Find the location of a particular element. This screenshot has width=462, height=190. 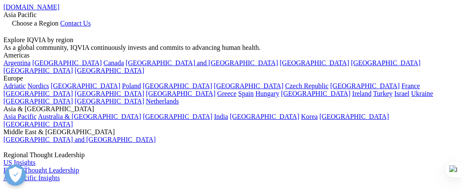

a: Korea is located at coordinates (309, 116).